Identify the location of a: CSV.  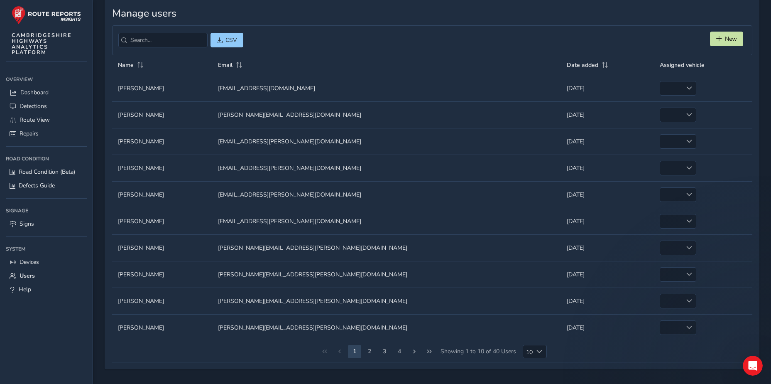
(227, 40).